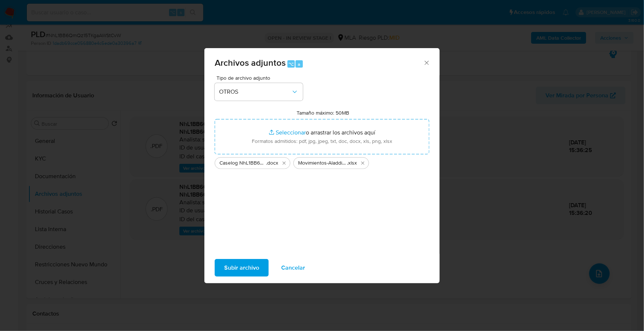 This screenshot has width=644, height=331. I want to click on button: OTROS, so click(259, 92).